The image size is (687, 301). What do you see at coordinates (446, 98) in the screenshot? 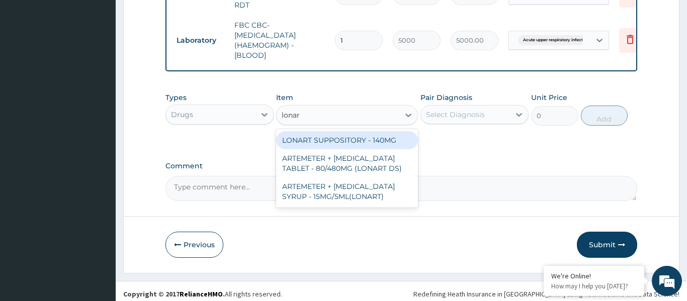
I see `label: Pair Diagnosis` at bounding box center [446, 98].